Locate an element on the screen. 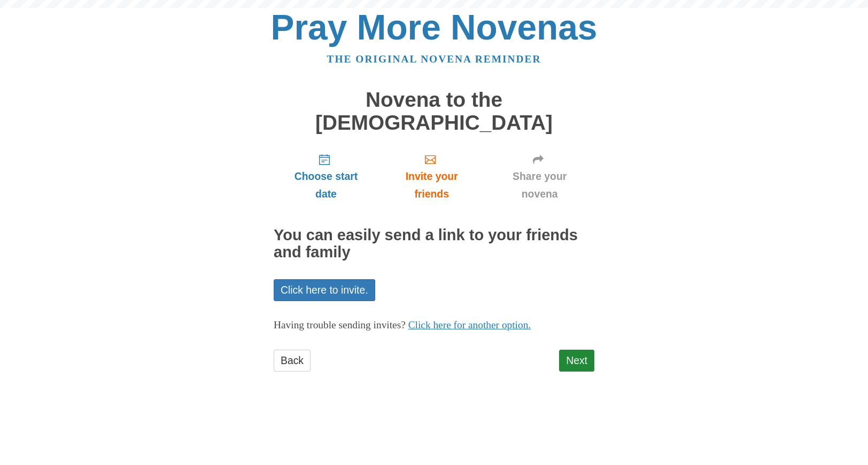  span: Share your novena is located at coordinates (540, 185).